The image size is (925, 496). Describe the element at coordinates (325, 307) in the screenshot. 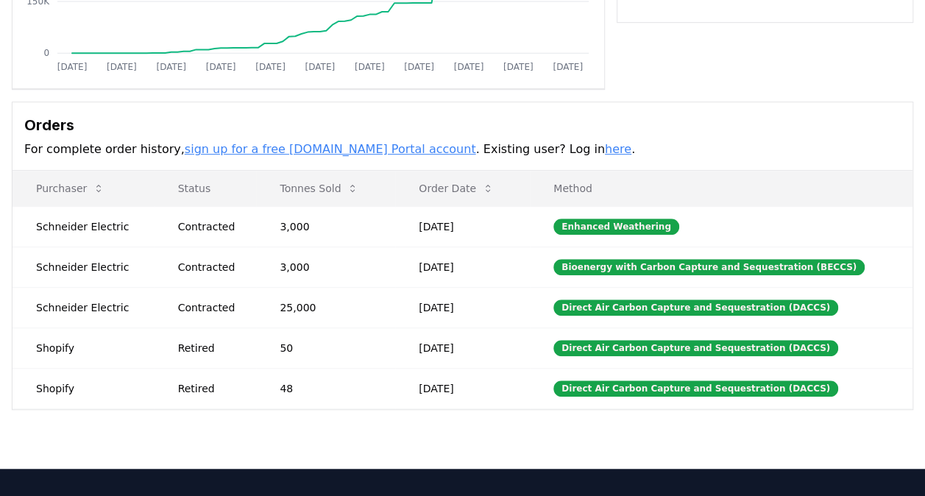

I see `td: 25,000` at that location.